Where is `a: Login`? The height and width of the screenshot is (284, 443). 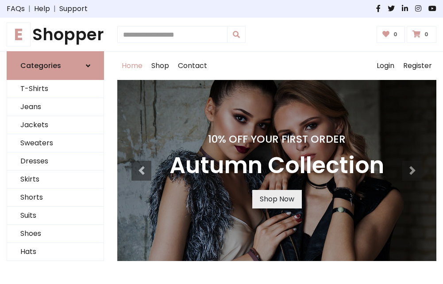 a: Login is located at coordinates (385, 66).